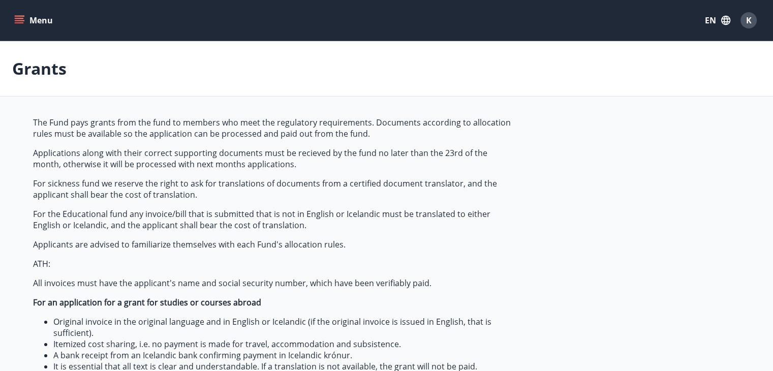  Describe the element at coordinates (283, 355) in the screenshot. I see `li: A bank receipt from an Icelandic bank confirming payment in Icelandic krónur.` at that location.